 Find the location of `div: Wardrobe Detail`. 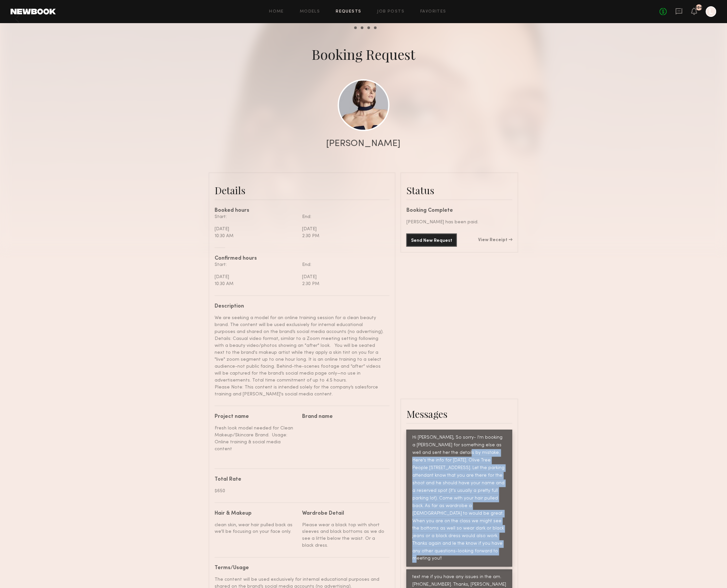

div: Wardrobe Detail is located at coordinates (323, 513).